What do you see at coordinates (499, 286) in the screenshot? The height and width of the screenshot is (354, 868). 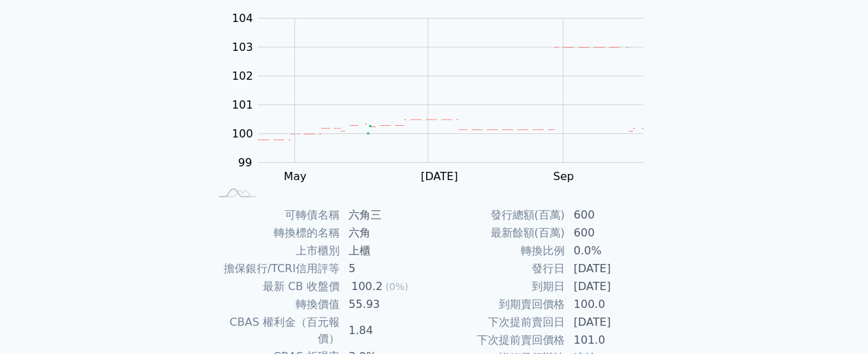 I see `td: 到期日` at bounding box center [499, 286].